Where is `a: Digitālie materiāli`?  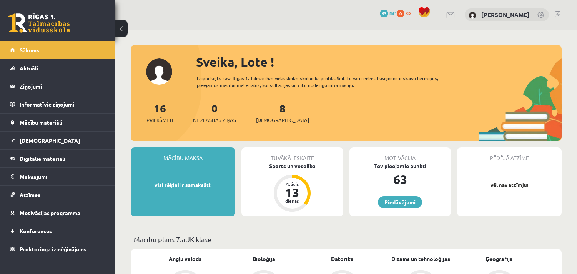
a: Digitālie materiāli is located at coordinates (58, 158).